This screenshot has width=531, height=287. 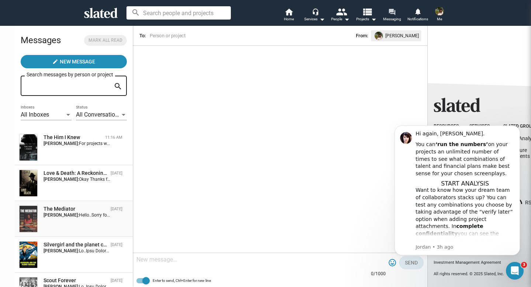 I want to click on span: Projects, so click(x=366, y=19).